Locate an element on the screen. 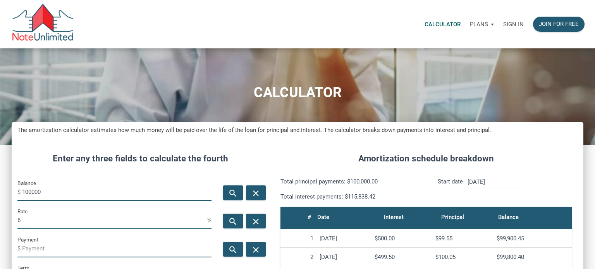 This screenshot has width=595, height=269. img: NoteUnlimited is located at coordinates (43, 24).